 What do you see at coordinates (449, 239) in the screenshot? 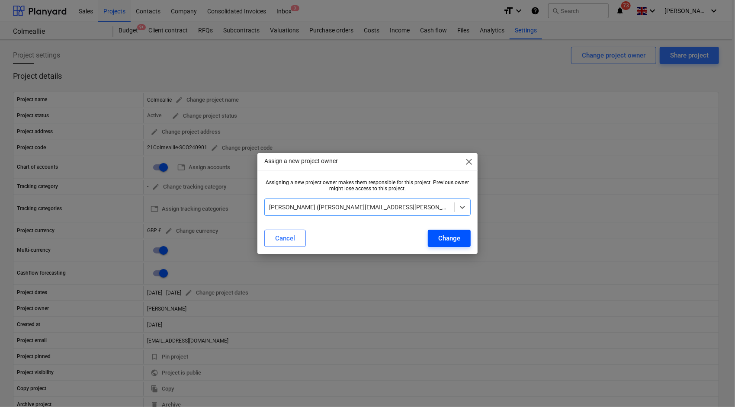
I see `div: Change` at bounding box center [449, 239].